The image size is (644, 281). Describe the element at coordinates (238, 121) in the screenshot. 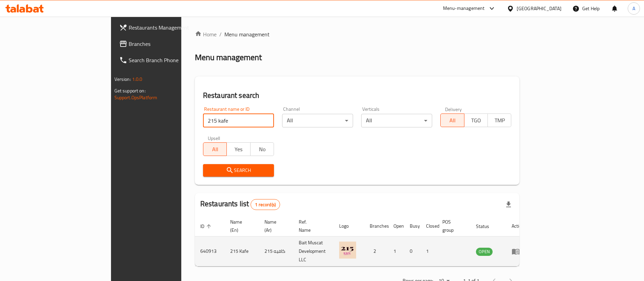

I see `input: Search for restaurant name or ID..` at that location.